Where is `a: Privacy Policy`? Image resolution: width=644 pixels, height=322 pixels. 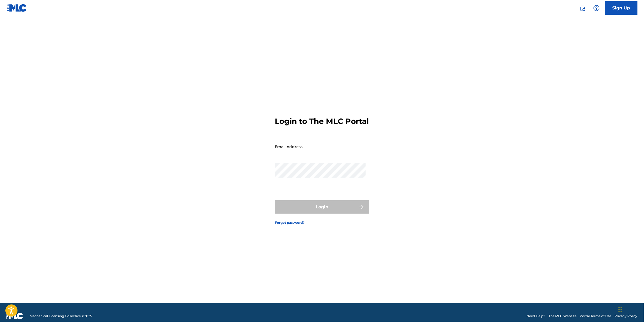
a: Privacy Policy is located at coordinates (625, 316).